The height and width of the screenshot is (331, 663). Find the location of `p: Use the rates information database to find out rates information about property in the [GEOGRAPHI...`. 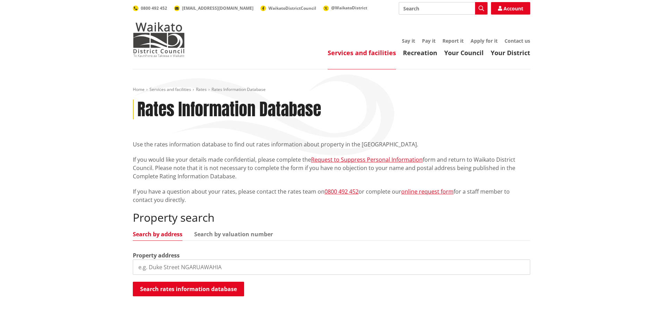

p: Use the rates information database to find out rates information about property in the [GEOGRAPHI... is located at coordinates (332, 144).